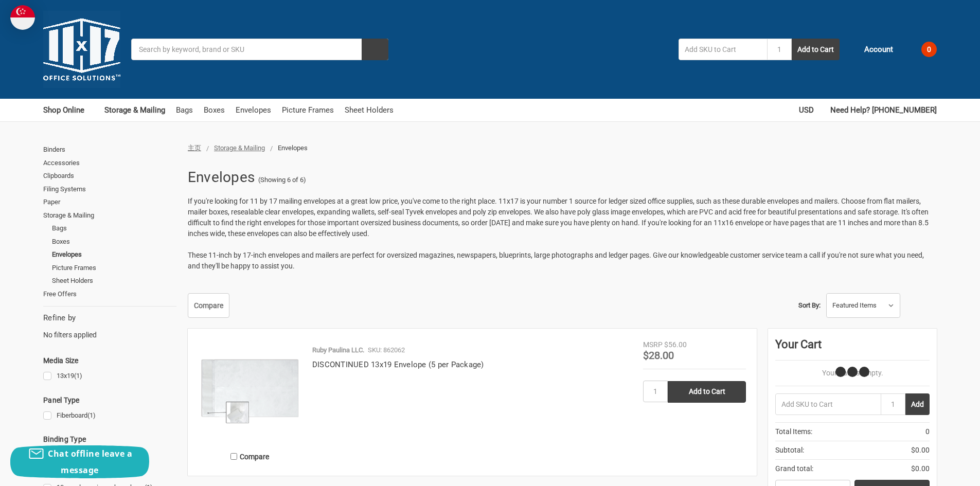 The width and height of the screenshot is (980, 486). Describe the element at coordinates (109, 439) in the screenshot. I see `h5: Binding Type` at that location.